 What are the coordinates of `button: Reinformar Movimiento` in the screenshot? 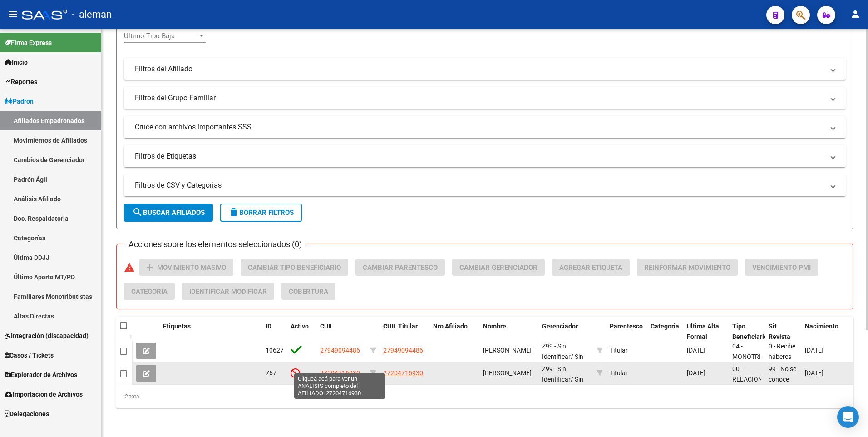 It's located at (688, 267).